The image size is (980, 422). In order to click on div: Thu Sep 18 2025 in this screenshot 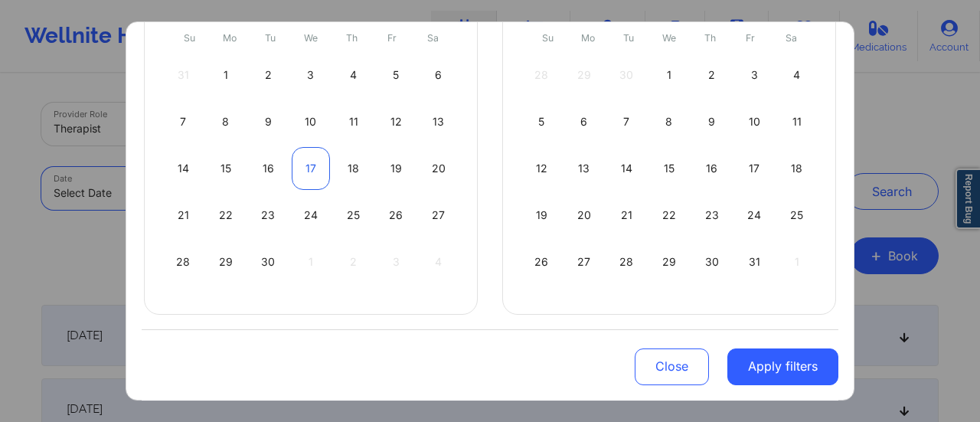, I will do `click(353, 168)`.